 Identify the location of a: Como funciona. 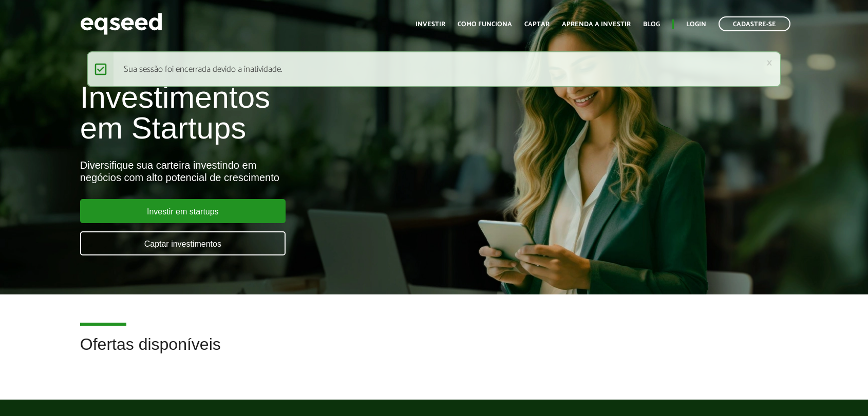
(485, 24).